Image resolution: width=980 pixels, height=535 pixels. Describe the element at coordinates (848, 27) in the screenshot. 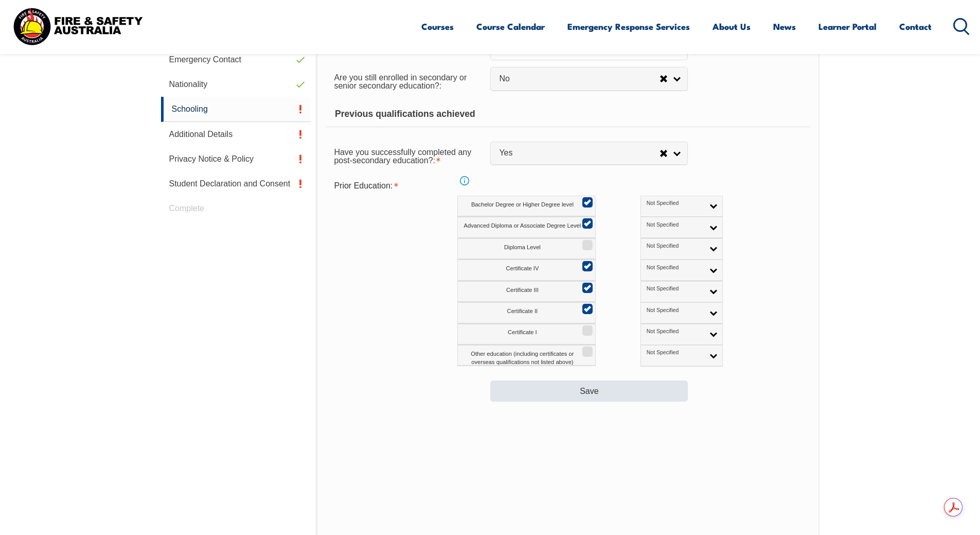

I see `a: Learner Portal` at that location.